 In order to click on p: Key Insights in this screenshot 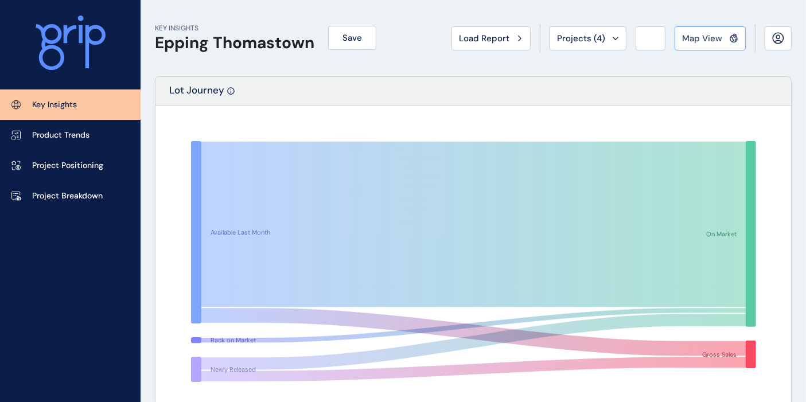, I will do `click(54, 105)`.